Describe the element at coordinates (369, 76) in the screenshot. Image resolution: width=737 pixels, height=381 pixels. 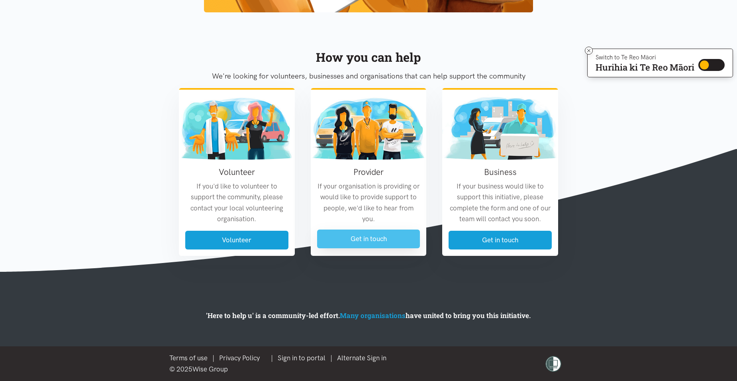
I see `p: We're looking for volunteers, businesses and organisations that can help support the community` at that location.